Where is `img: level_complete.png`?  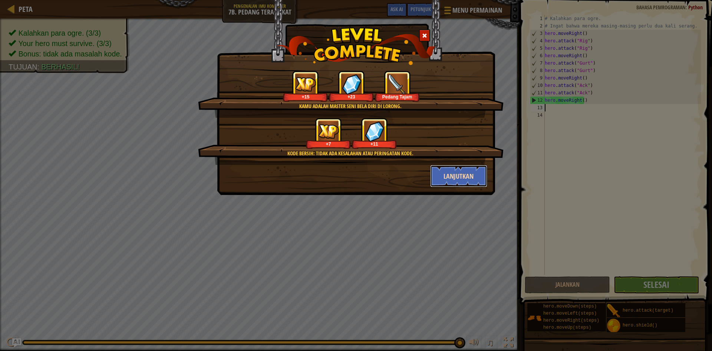
img: level_complete.png is located at coordinates (356, 46).